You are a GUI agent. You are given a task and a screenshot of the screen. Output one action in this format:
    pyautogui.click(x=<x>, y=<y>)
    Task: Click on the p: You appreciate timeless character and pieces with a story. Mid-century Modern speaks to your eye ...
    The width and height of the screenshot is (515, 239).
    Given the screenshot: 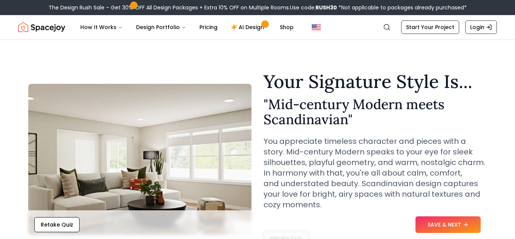 What is the action you would take?
    pyautogui.click(x=375, y=173)
    